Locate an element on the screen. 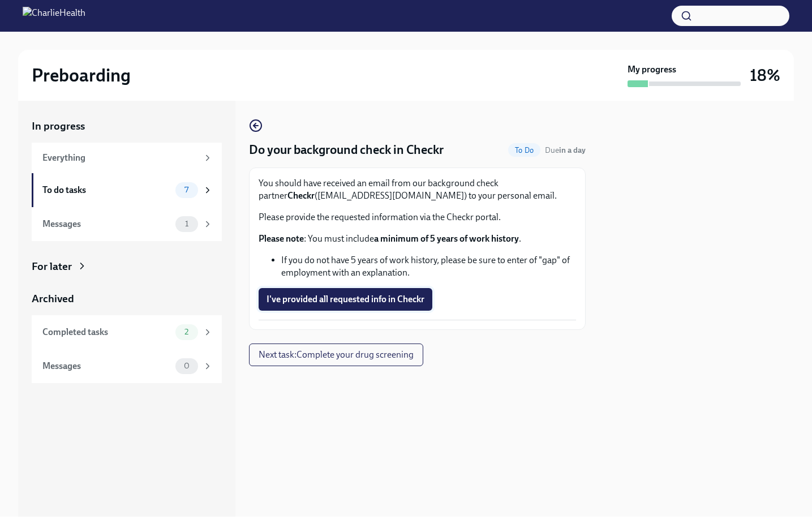  strong: in a day is located at coordinates (572, 150).